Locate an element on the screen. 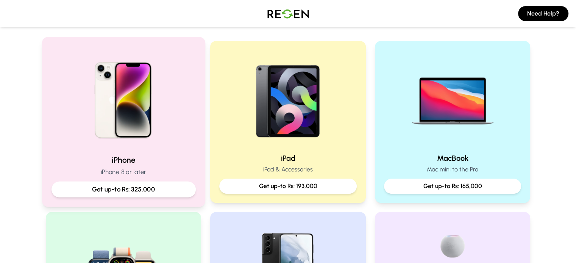 This screenshot has width=576, height=263. p: Mac mini to the Pro is located at coordinates (453, 170).